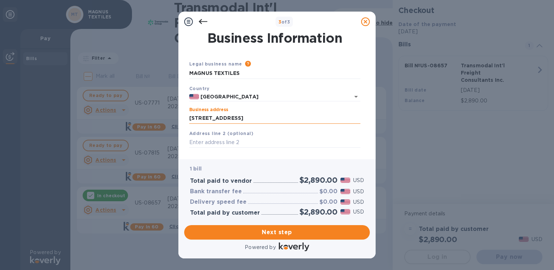 This screenshot has height=270, width=554. What do you see at coordinates (294, 247) in the screenshot?
I see `img: Logo` at bounding box center [294, 247].